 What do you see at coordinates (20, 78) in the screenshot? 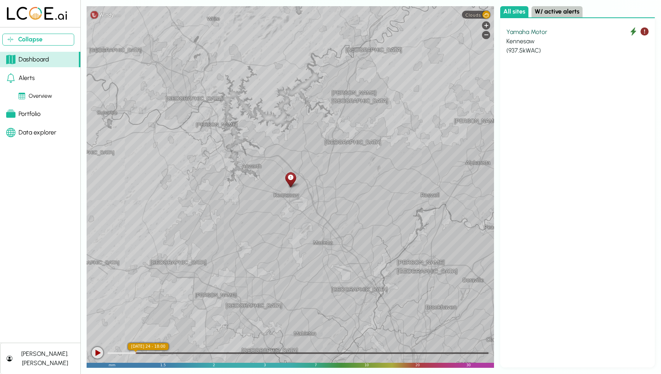
I see `div: Alerts` at bounding box center [20, 78].